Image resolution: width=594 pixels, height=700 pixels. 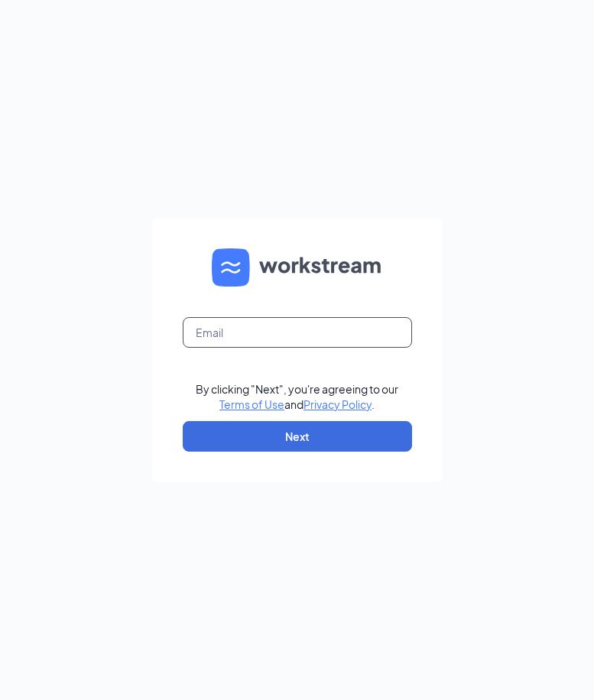 I want to click on div: By clicking "Next", you're agreeing to our and ., so click(x=297, y=397).